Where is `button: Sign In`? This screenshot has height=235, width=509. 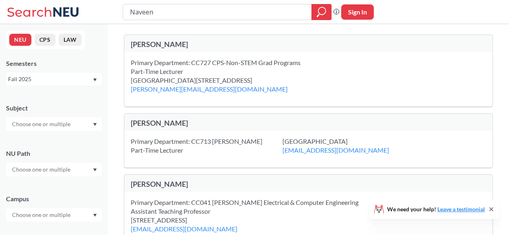 button: Sign In is located at coordinates (357, 12).